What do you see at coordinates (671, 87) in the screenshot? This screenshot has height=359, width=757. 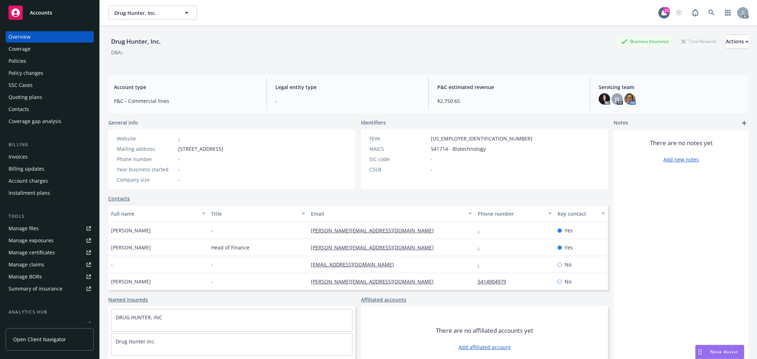 I see `span: Servicing team` at bounding box center [671, 87].